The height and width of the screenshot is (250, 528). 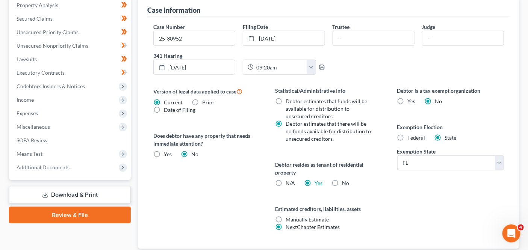 What do you see at coordinates (328, 209) in the screenshot?
I see `label: Estimated creditors, liabilities, assets` at bounding box center [328, 209].